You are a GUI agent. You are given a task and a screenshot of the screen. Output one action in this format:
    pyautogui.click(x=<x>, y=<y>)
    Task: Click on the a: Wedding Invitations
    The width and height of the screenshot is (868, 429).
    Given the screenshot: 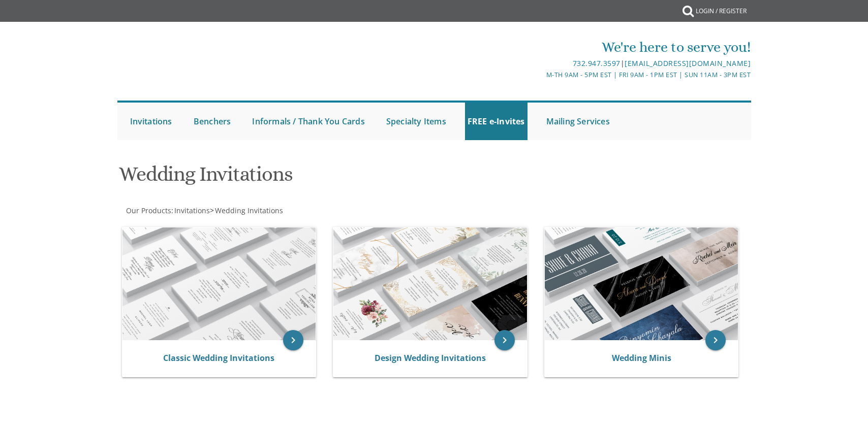 What is the action you would take?
    pyautogui.click(x=249, y=210)
    